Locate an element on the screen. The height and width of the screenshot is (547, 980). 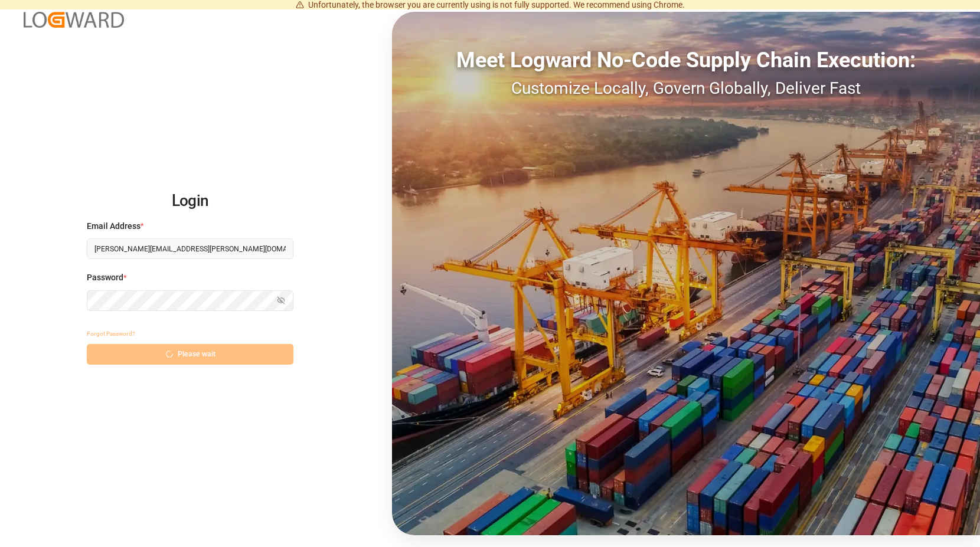
img: Logward_new_orange.png is located at coordinates (73, 19).